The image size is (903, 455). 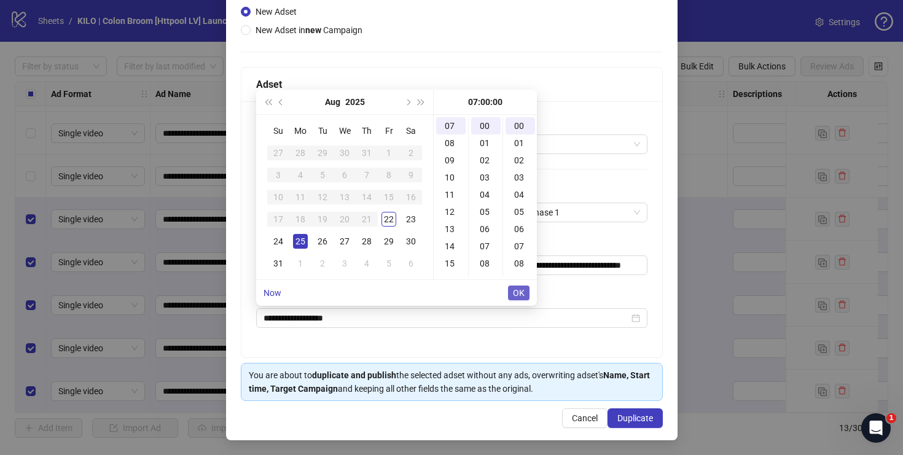 What do you see at coordinates (354, 375) in the screenshot?
I see `strong: duplicate and publish` at bounding box center [354, 375].